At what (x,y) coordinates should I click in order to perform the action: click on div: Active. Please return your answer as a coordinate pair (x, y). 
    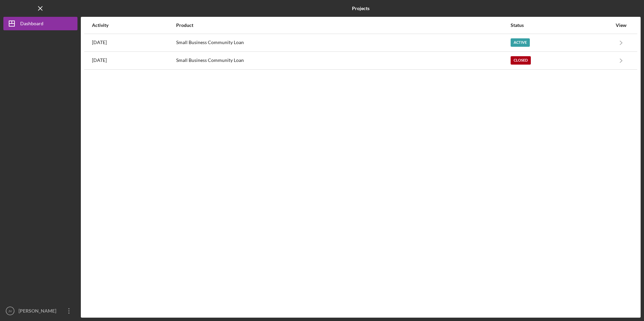
    Looking at the image, I should click on (520, 42).